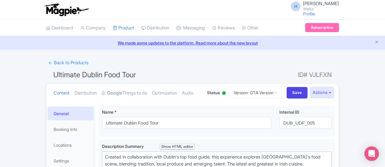  Describe the element at coordinates (250, 28) in the screenshot. I see `a: Other` at that location.